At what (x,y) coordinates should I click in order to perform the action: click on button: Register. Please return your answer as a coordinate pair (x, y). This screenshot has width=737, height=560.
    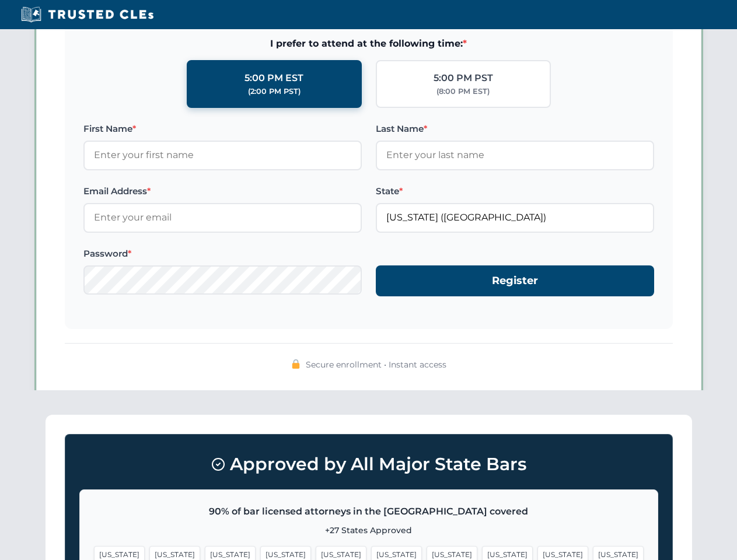
    Looking at the image, I should click on (515, 281).